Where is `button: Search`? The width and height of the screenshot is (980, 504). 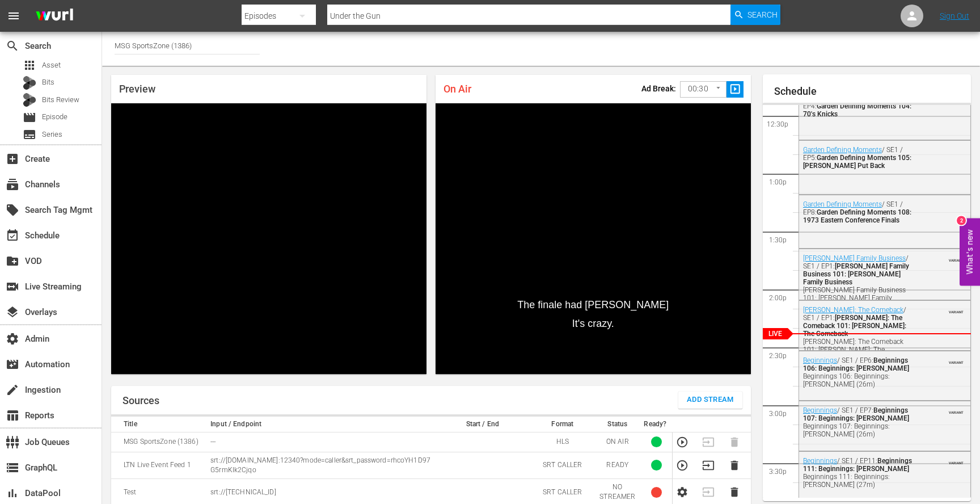 button: Search is located at coordinates (755, 15).